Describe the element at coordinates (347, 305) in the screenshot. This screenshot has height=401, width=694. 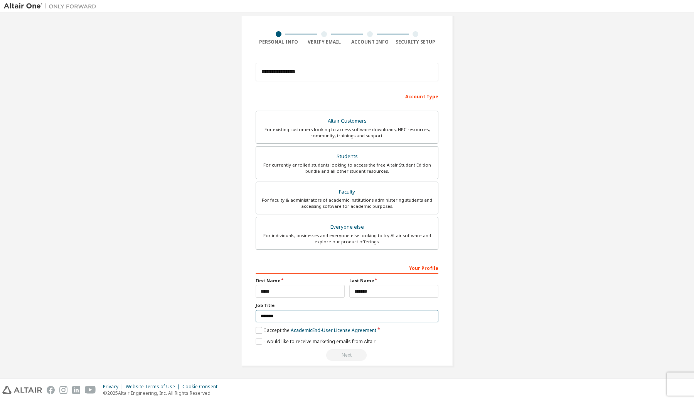
I see `label: Job Title` at that location.